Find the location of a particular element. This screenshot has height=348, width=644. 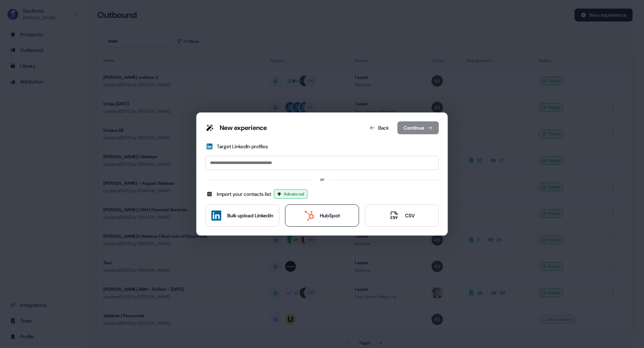

div: HubSpot is located at coordinates (330, 216).